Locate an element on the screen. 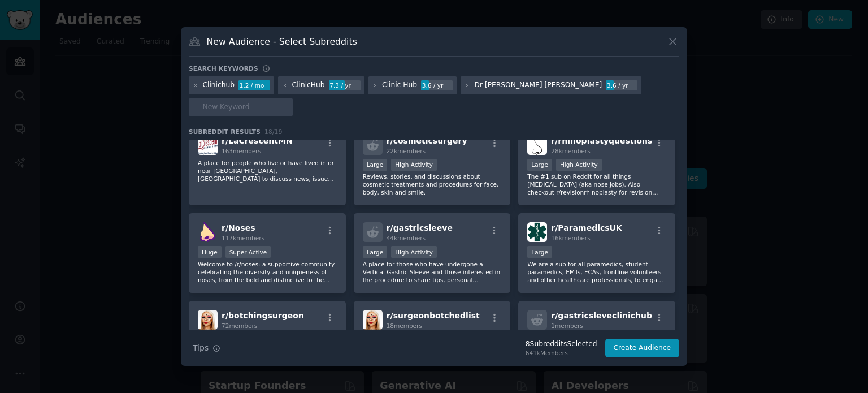 The width and height of the screenshot is (868, 393). div: Huge is located at coordinates (210, 252).